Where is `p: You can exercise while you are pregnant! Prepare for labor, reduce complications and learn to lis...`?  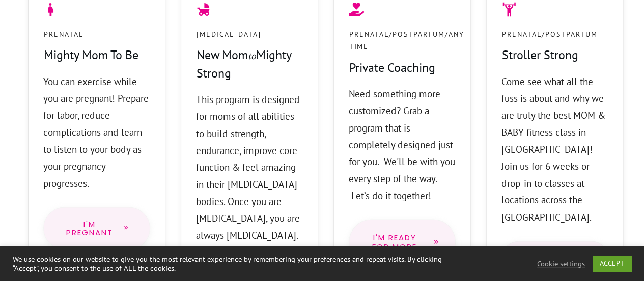
p: You can exercise while you are pregnant! Prepare for labor, reduce complications and learn to lis... is located at coordinates (97, 132).